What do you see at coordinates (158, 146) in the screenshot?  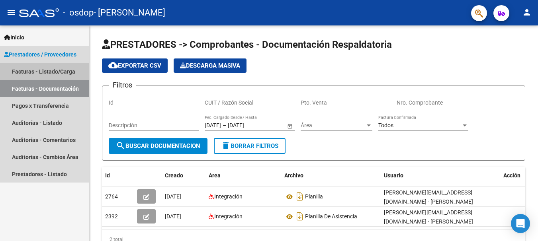 I see `button: Buscar Documentacion` at bounding box center [158, 146].